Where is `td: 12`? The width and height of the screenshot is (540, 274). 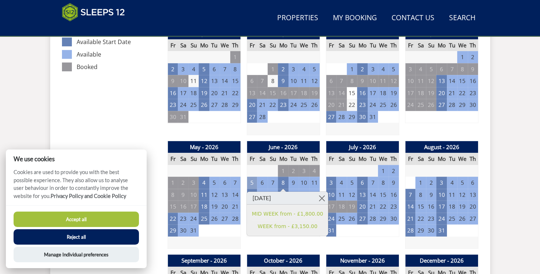
td: 12 is located at coordinates (315, 81).